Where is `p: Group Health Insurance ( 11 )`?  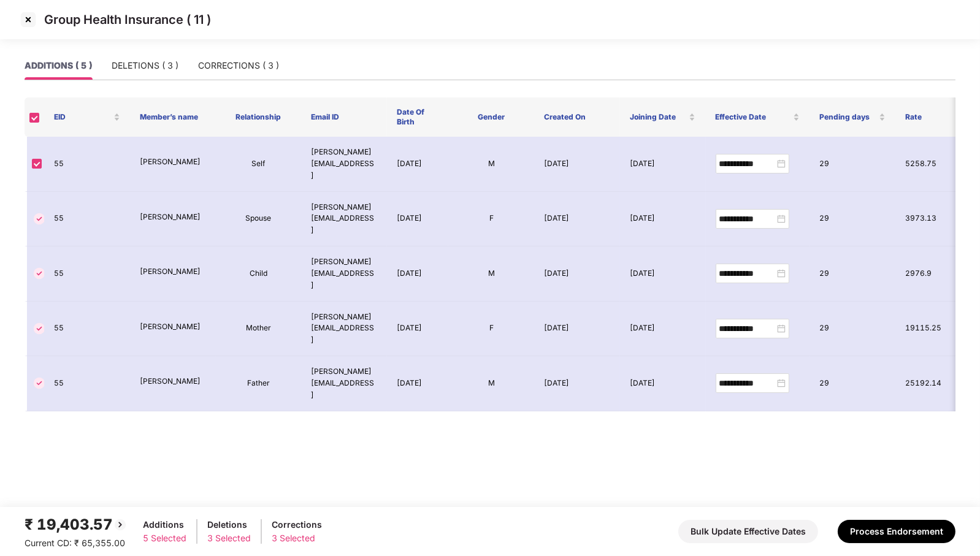
p: Group Health Insurance ( 11 ) is located at coordinates (128, 19).